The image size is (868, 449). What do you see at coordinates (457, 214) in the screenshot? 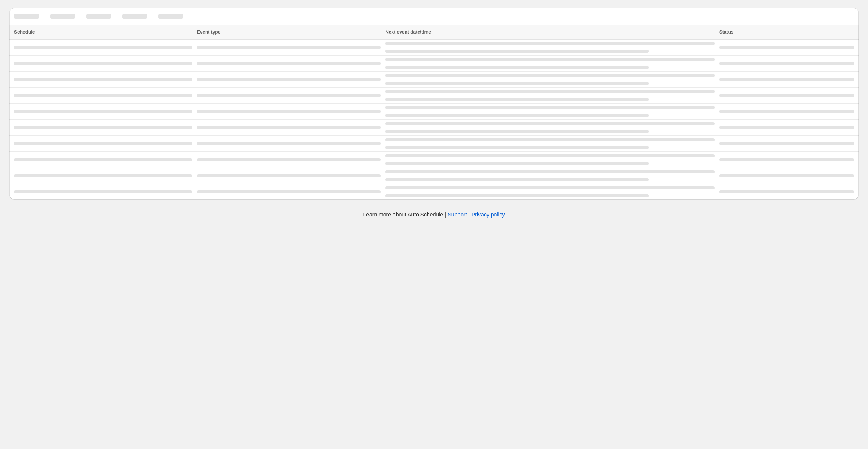
I see `a: Support` at bounding box center [457, 214].